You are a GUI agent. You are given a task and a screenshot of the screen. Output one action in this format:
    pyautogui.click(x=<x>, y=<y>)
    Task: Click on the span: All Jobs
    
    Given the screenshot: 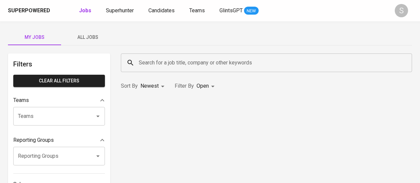 What is the action you would take?
    pyautogui.click(x=88, y=37)
    